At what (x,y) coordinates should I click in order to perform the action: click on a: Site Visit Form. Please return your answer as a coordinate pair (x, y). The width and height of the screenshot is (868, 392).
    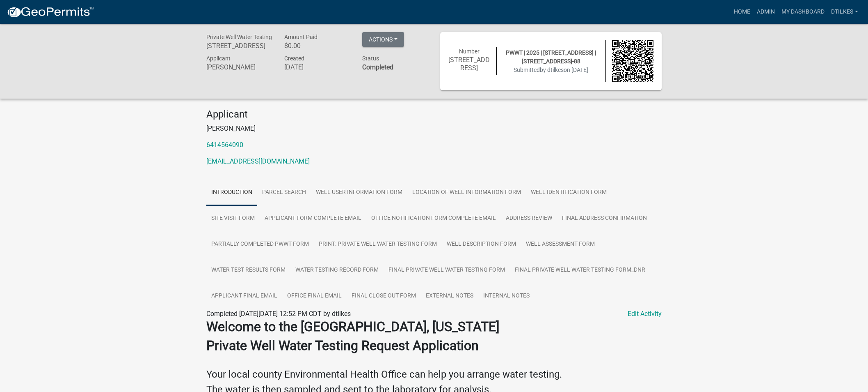
    Looking at the image, I should click on (233, 219).